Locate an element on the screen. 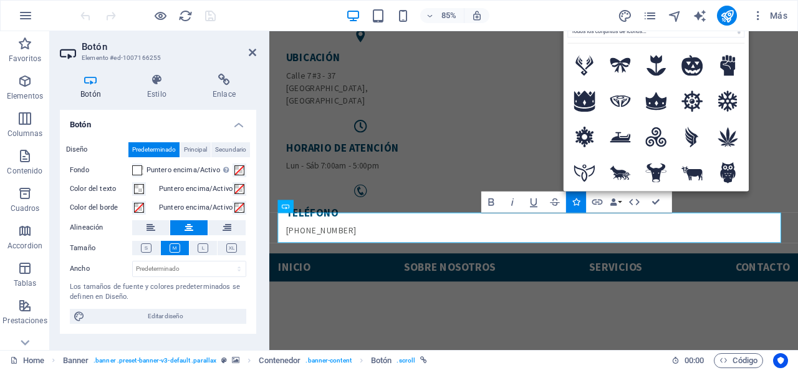 This screenshot has width=798, height=370. button: Haz clic para salir del modo de previsualización y seguir editando is located at coordinates (160, 16).